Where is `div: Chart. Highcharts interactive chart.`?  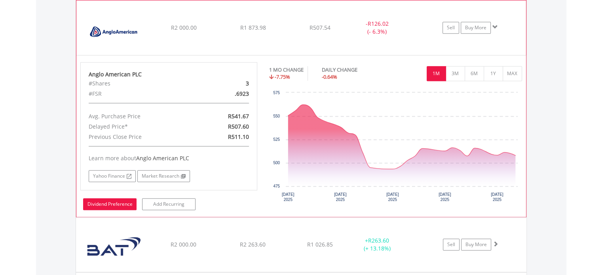
div: Chart. Highcharts interactive chart. is located at coordinates (395, 148).